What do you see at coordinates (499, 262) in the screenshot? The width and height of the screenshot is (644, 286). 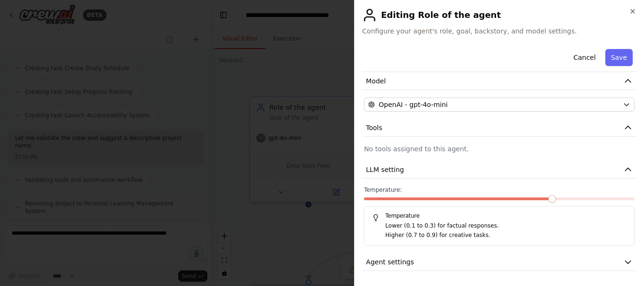 I see `button: Agent settings` at bounding box center [499, 262].